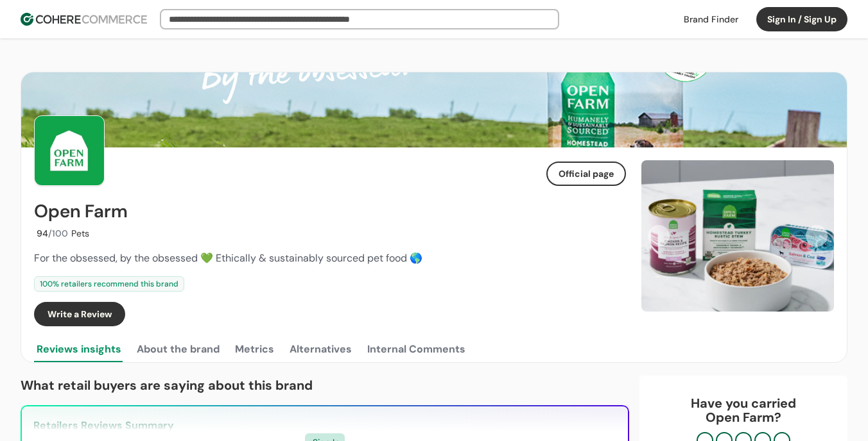  What do you see at coordinates (738, 236) in the screenshot?
I see `img: Slide 0` at bounding box center [738, 236].